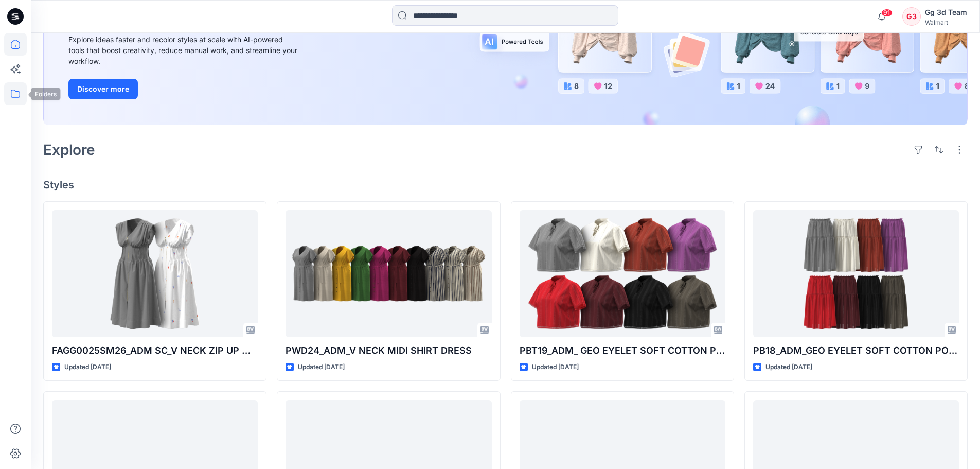 This screenshot has width=980, height=469. I want to click on a: FAGG0025SM26_ADM SC_V NECK ZIP UP MIDI DRESS, so click(155, 274).